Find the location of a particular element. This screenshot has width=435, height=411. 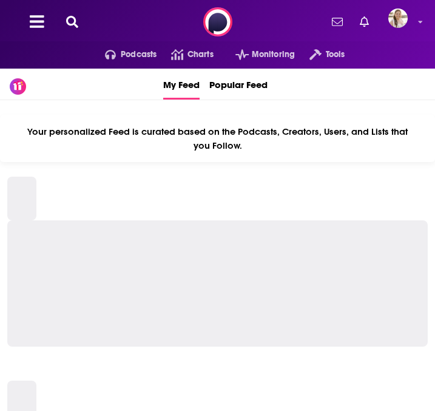

a: Charts is located at coordinates (185, 55).